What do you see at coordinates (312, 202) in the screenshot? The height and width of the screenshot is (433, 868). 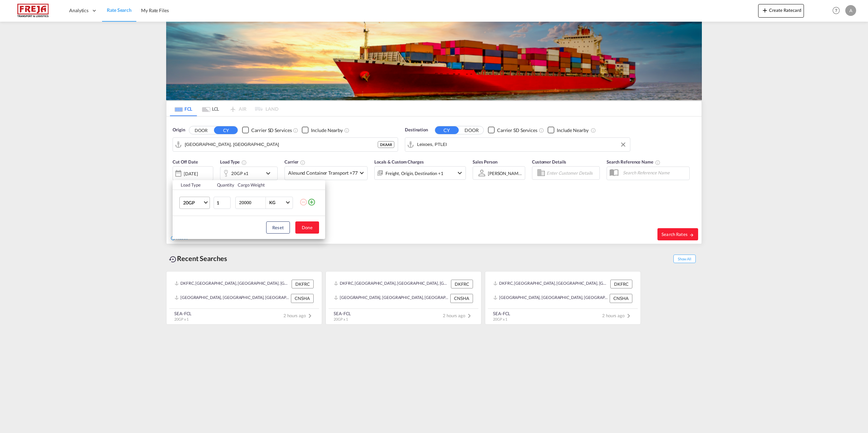 I see `md-icon: icon-plus-circle-outline` at bounding box center [312, 202].